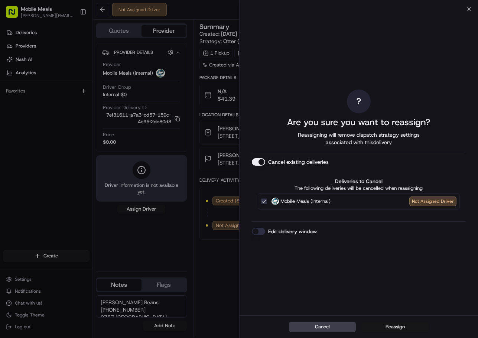  Describe the element at coordinates (15, 15) in the screenshot. I see `img: Nash` at that location.